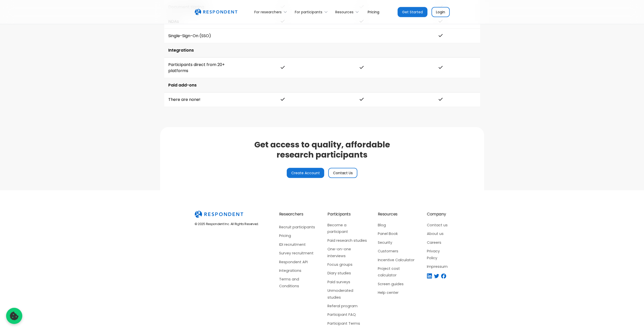  Describe the element at coordinates (348, 315) in the screenshot. I see `a: Participant FAQ` at that location.